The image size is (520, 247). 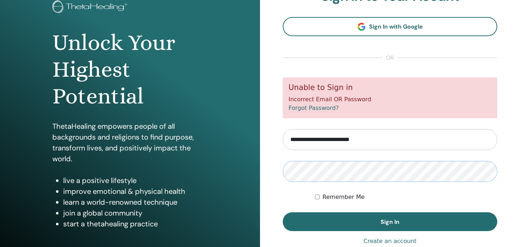 I want to click on li: start a thetahealing practice, so click(x=135, y=224).